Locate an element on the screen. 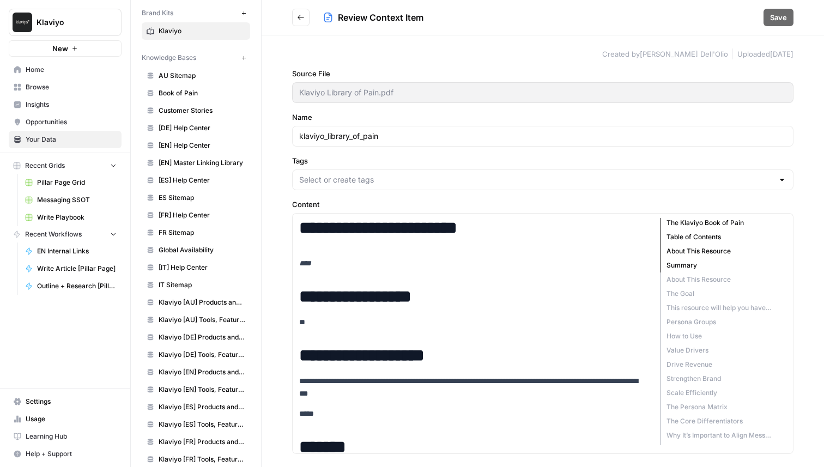 Image resolution: width=824 pixels, height=467 pixels. button: Recent Workflows is located at coordinates (65, 234).